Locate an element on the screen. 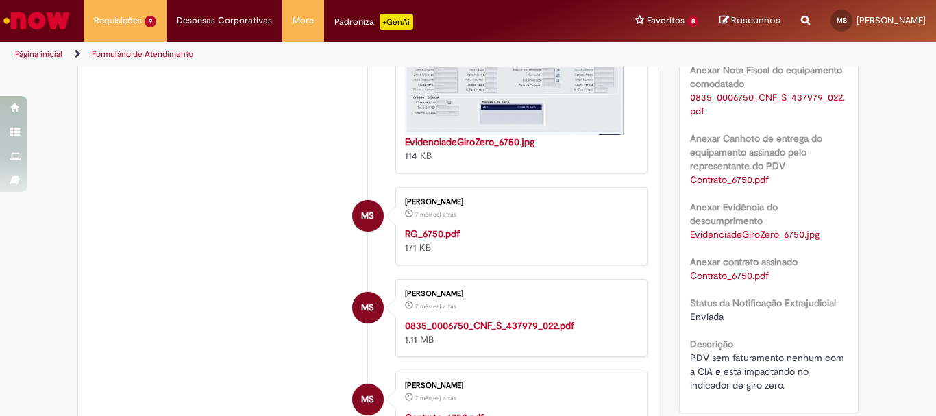 The height and width of the screenshot is (416, 936). span: Requisições is located at coordinates (118, 21).